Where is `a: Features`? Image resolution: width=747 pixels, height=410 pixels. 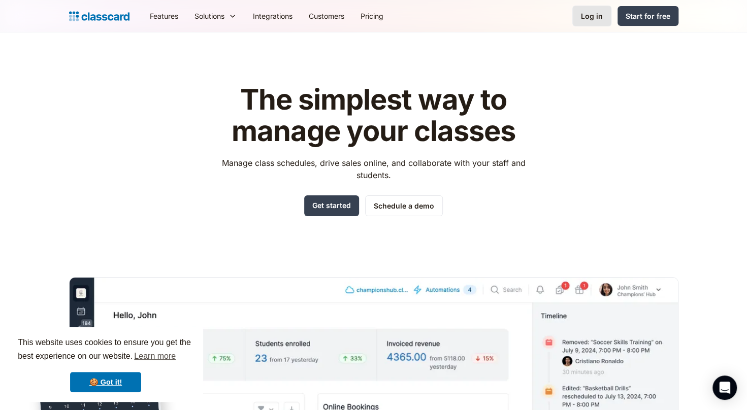 a: Features is located at coordinates (164, 16).